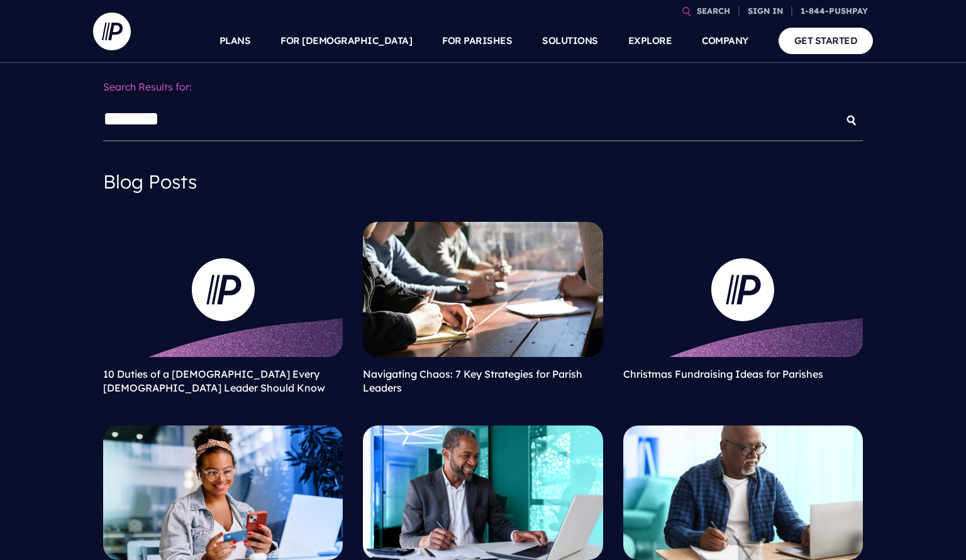 Image resolution: width=966 pixels, height=560 pixels. What do you see at coordinates (723, 374) in the screenshot?
I see `a: Christmas Fundraising Ideas for Parishes` at bounding box center [723, 374].